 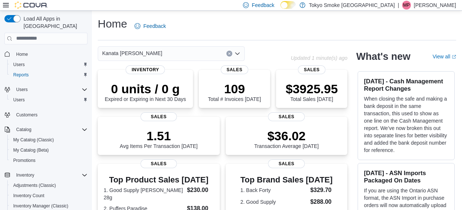 I want to click on button: Home, so click(x=46, y=54).